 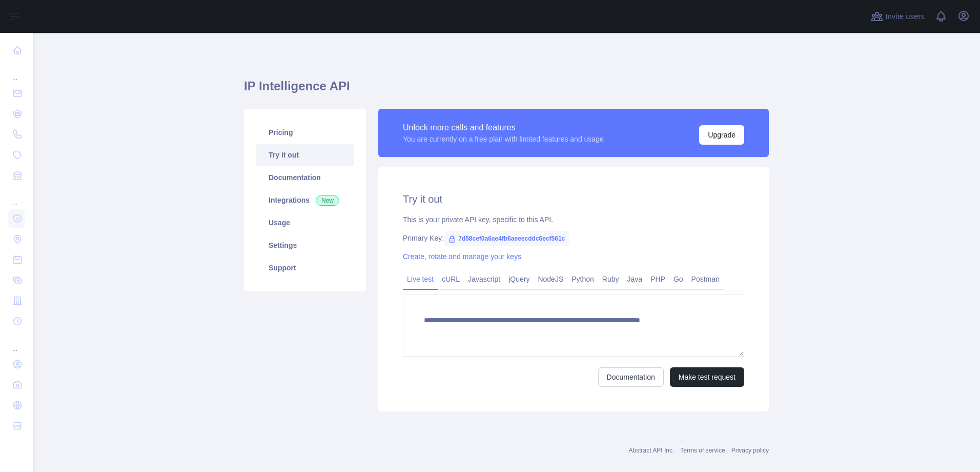 What do you see at coordinates (451, 279) in the screenshot?
I see `a: cURL` at bounding box center [451, 279].